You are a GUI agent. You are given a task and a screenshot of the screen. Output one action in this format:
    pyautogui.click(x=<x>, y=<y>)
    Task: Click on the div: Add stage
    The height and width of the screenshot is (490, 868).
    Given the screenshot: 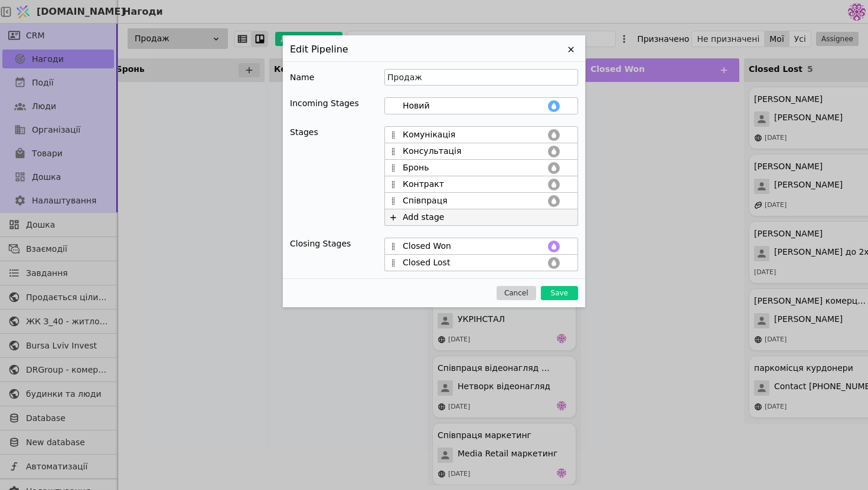 What is the action you would take?
    pyautogui.click(x=423, y=217)
    